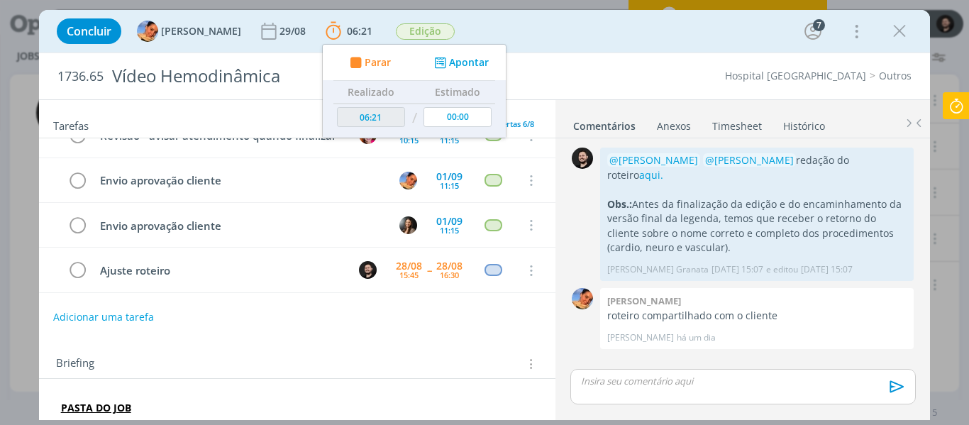 The image size is (969, 425). I want to click on a: aqui., so click(651, 174).